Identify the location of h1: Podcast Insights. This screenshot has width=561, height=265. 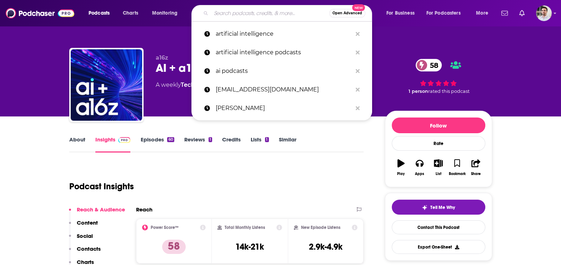
(101, 186).